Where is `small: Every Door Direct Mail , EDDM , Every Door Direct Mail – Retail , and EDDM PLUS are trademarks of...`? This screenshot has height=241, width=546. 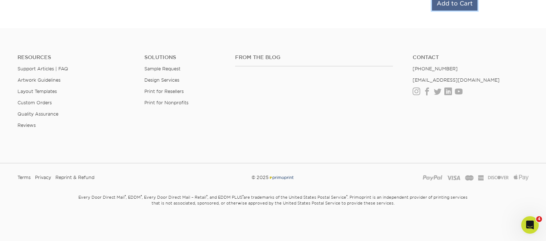
small: Every Door Direct Mail , EDDM , Every Door Direct Mail – Retail , and EDDM PLUS are trademarks of... is located at coordinates (273, 208).